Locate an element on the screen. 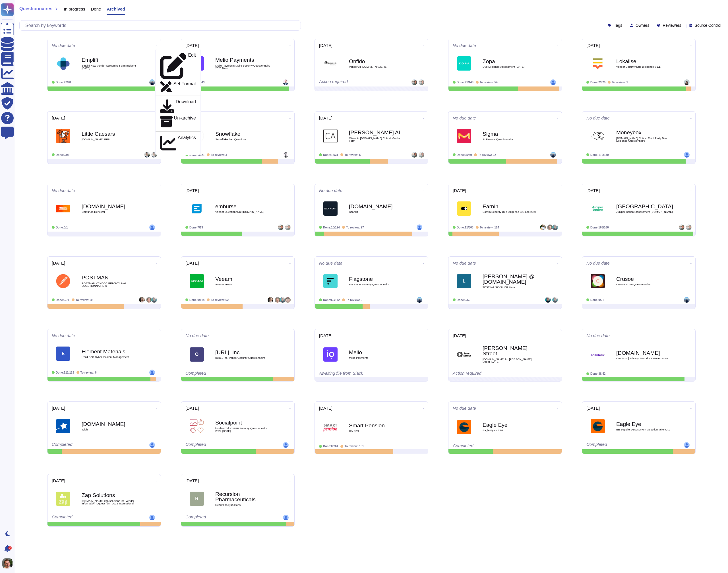 The image size is (728, 573). span: Done: 0/71 is located at coordinates (63, 300).